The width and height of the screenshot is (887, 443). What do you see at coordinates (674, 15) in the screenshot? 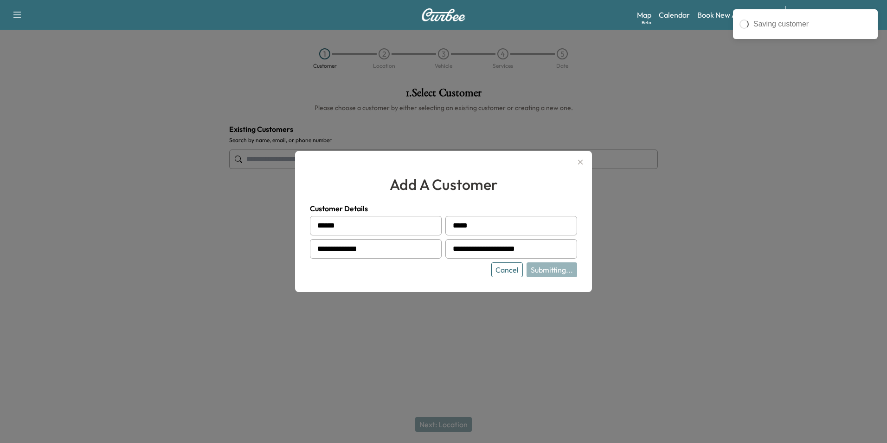
I see `a: Calendar` at bounding box center [674, 15].